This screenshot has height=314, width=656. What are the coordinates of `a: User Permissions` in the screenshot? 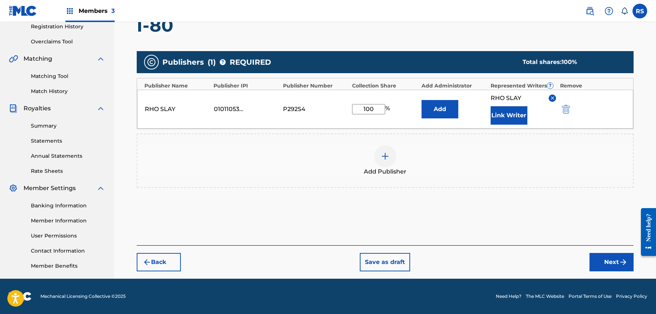 It's located at (68, 235).